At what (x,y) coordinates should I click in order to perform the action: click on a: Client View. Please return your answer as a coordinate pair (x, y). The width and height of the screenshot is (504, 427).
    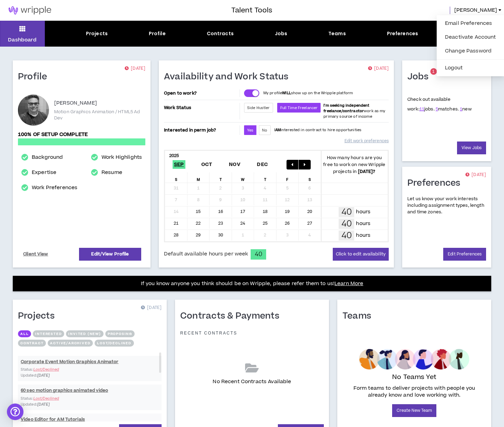
    Looking at the image, I should click on (36, 254).